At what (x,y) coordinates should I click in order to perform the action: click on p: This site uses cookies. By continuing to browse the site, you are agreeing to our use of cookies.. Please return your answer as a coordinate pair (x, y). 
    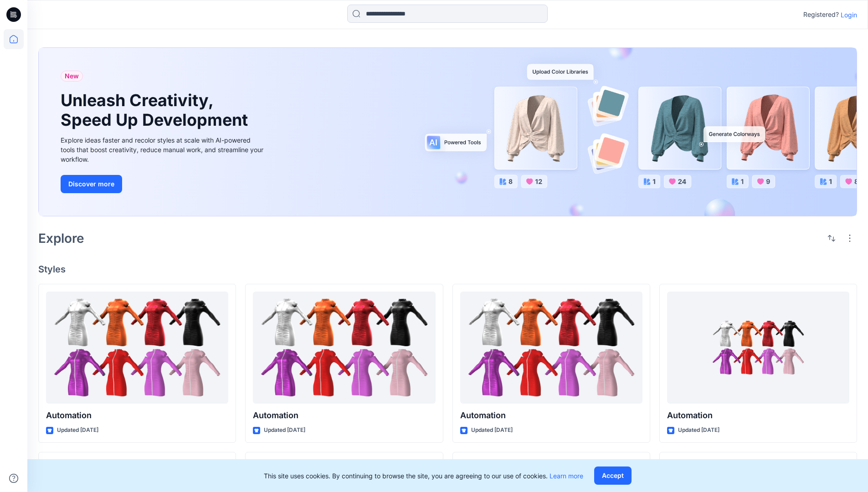
    Looking at the image, I should click on (423, 475).